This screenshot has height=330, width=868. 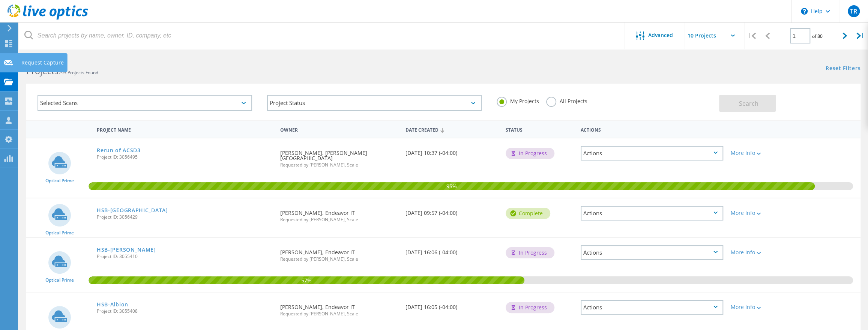 What do you see at coordinates (306, 280) in the screenshot?
I see `span: 57%` at bounding box center [306, 280].